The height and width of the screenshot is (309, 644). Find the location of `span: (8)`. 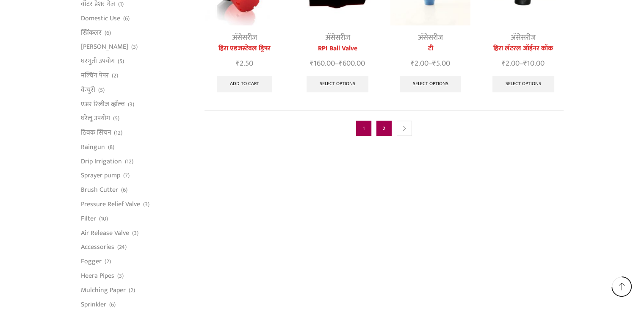

span: (8) is located at coordinates (111, 147).